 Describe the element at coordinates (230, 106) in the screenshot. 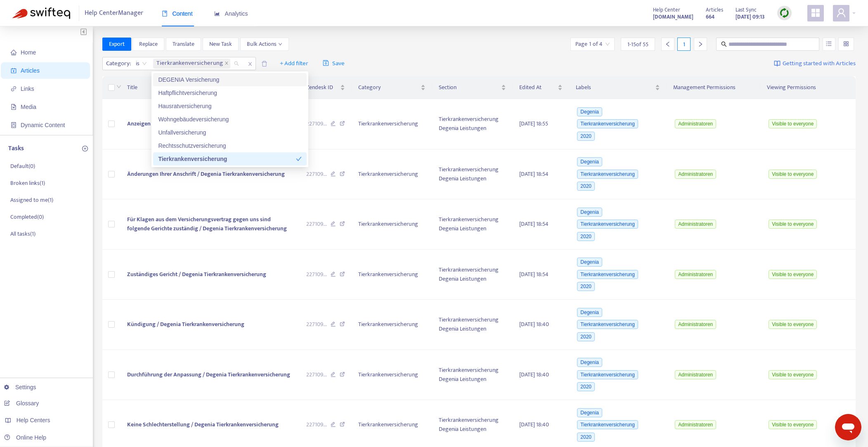

I see `div: Hausratversicherung` at that location.